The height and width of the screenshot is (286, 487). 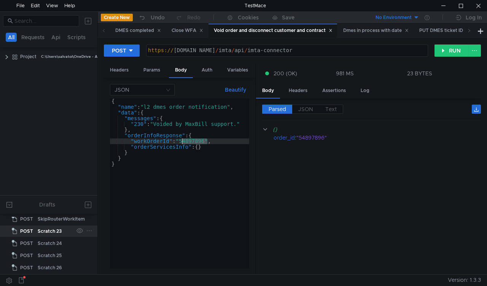 What do you see at coordinates (248, 17) in the screenshot?
I see `div: Cookies` at bounding box center [248, 17].